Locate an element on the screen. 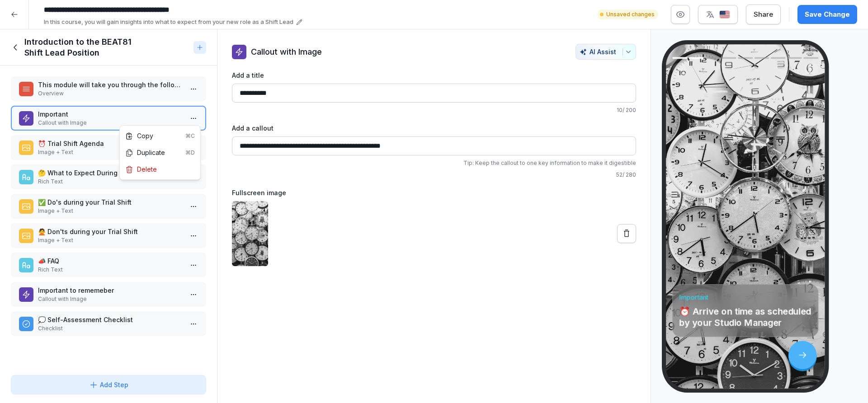  div: AI Assist is located at coordinates (606, 52).